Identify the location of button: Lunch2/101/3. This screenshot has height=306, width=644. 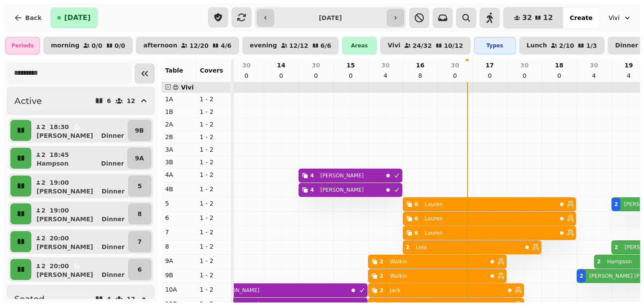
(561, 46).